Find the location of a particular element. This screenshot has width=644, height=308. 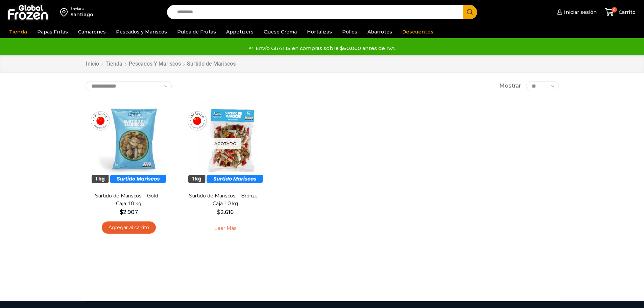

a: 0 Carrito is located at coordinates (620, 12).